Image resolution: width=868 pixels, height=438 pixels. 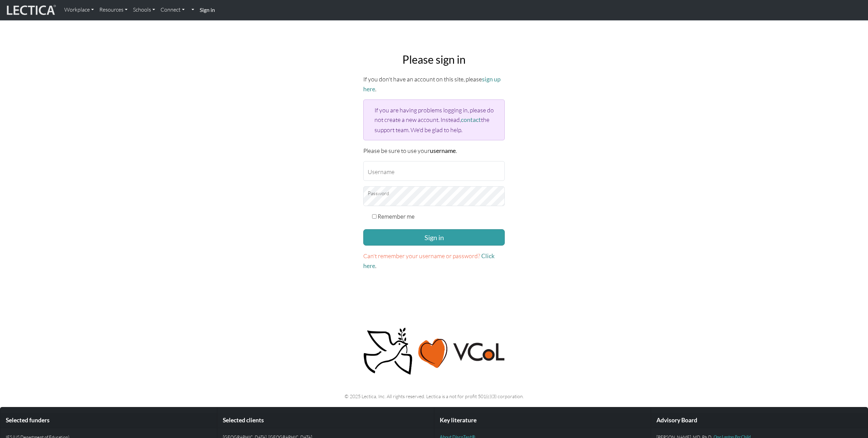 What do you see at coordinates (108, 420) in the screenshot?
I see `div: Selected funders` at bounding box center [108, 420].